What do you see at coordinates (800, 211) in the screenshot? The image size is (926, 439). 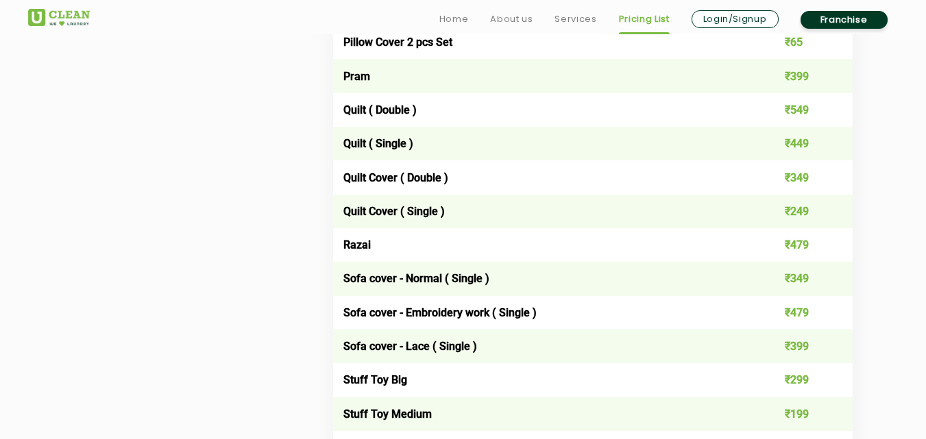 I see `td: ₹249` at bounding box center [800, 211].